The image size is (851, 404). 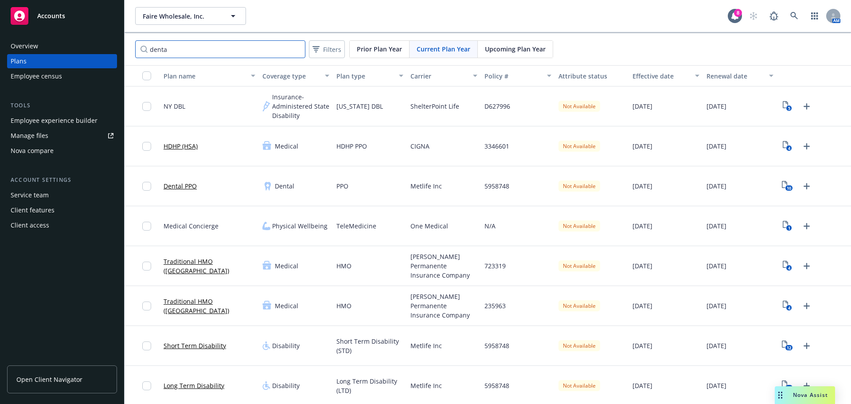 What do you see at coordinates (592, 76) in the screenshot?
I see `div: Attribute status` at bounding box center [592, 76].